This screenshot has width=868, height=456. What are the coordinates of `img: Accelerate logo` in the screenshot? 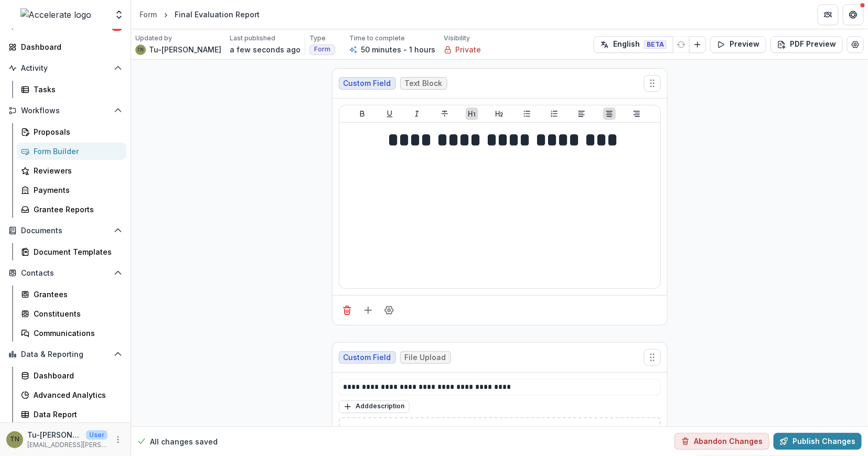 It's located at (56, 15).